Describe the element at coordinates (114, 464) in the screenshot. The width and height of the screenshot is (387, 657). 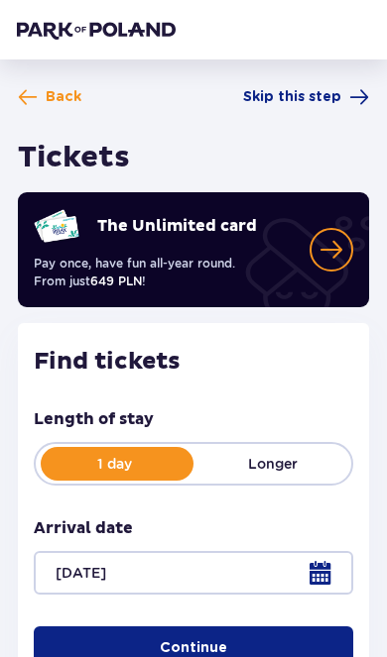
I see `p: 1 day` at that location.